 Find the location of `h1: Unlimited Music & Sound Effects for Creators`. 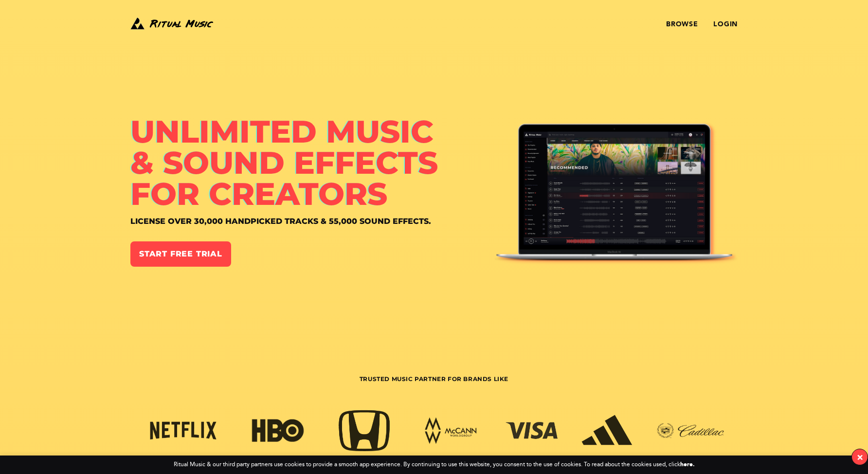

h1: Unlimited Music & Sound Effects for Creators is located at coordinates (313, 163).